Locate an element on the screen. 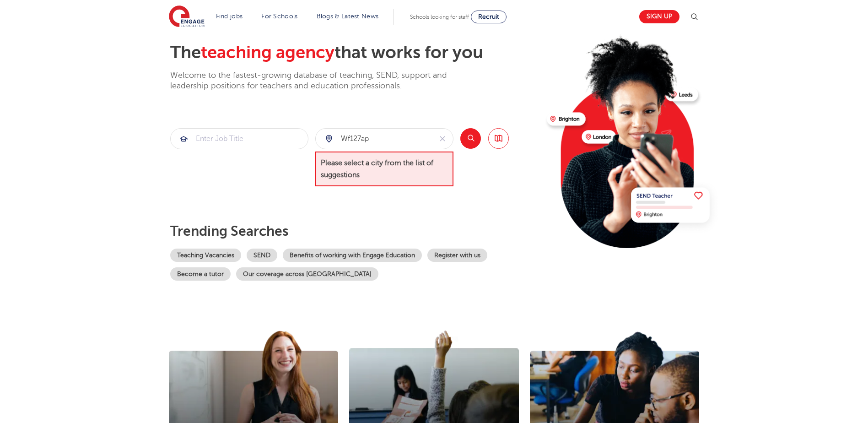 The width and height of the screenshot is (868, 423). a: Become a tutor is located at coordinates (200, 274).